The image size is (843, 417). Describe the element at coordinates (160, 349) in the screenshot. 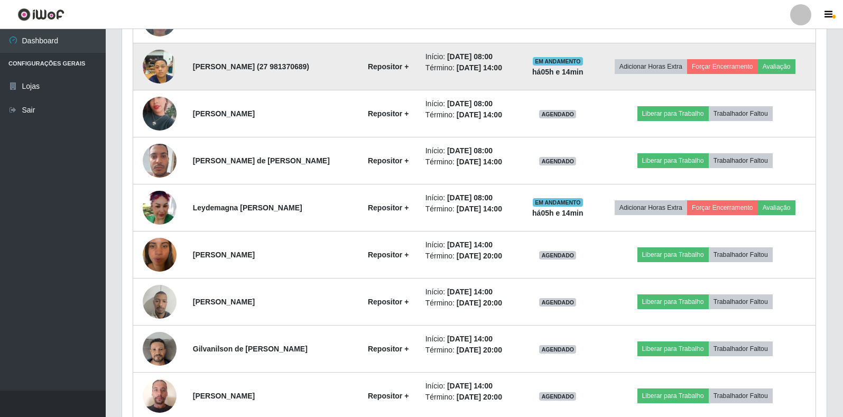

I see `img: 1755611081908.jpeg` at that location.